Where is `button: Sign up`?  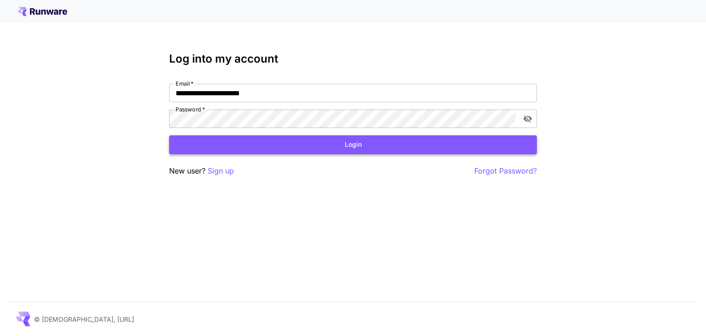
button: Sign up is located at coordinates (221, 171).